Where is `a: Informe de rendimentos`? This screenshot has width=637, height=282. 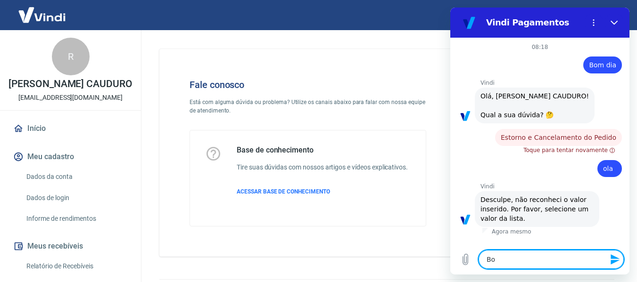
a: Informe de rendimentos is located at coordinates (76, 219).